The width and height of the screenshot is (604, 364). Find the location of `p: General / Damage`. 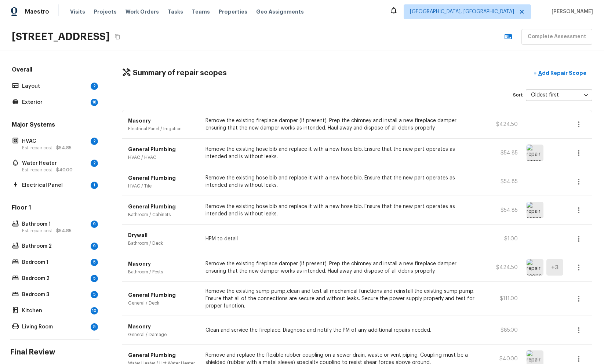

p: General / Damage is located at coordinates (162, 335).